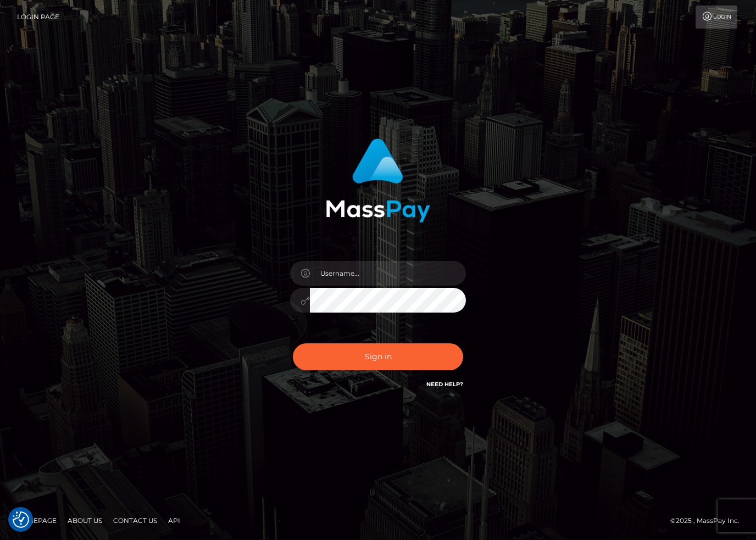  I want to click on a: Contact Us, so click(135, 520).